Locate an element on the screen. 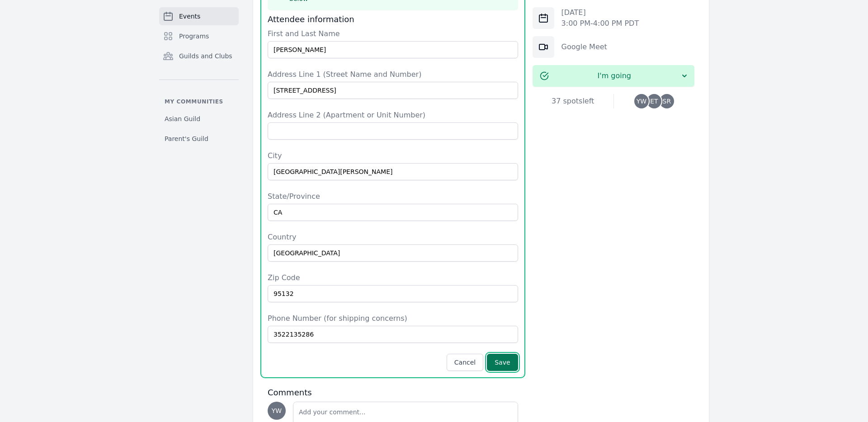  label: Country is located at coordinates (393, 237).